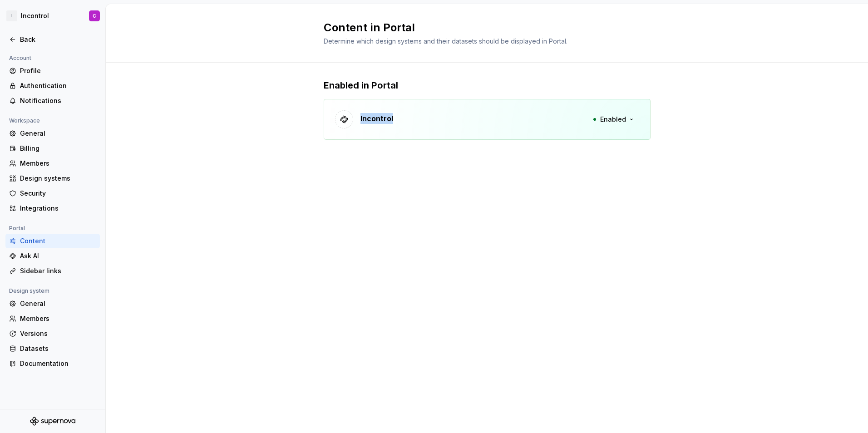 The height and width of the screenshot is (433, 868). Describe the element at coordinates (58, 241) in the screenshot. I see `div: Content` at that location.